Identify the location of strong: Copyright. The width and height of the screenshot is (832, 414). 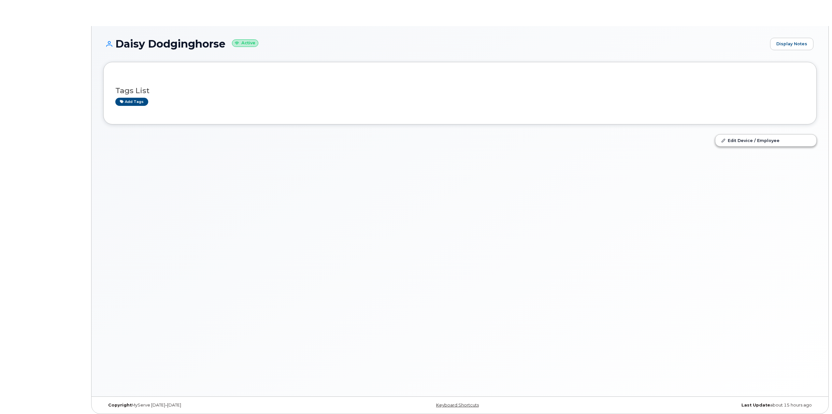
(120, 405).